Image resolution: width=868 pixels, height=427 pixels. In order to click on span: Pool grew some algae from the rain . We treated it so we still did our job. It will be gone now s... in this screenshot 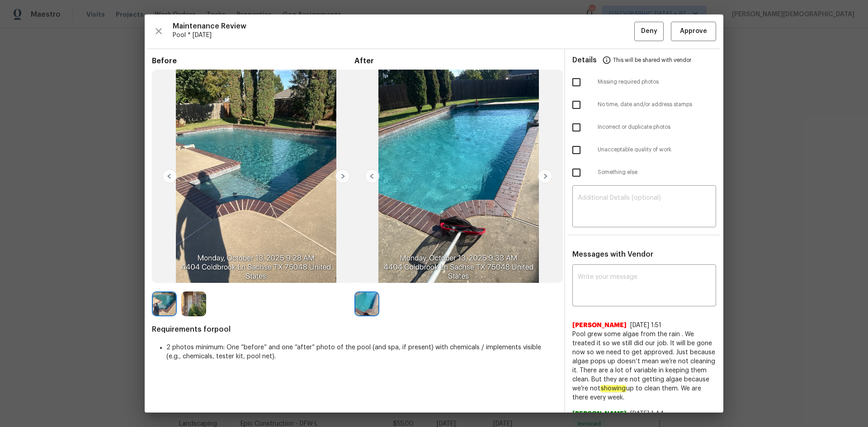, I will do `click(644, 366)`.